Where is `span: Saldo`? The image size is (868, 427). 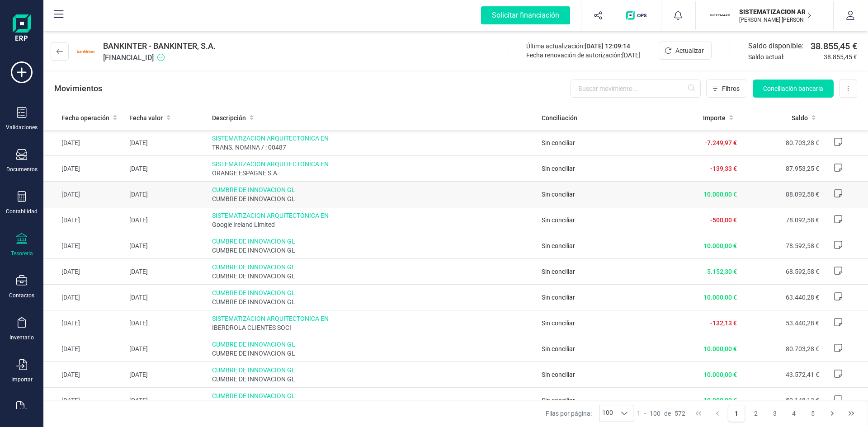 span: Saldo is located at coordinates (800, 118).